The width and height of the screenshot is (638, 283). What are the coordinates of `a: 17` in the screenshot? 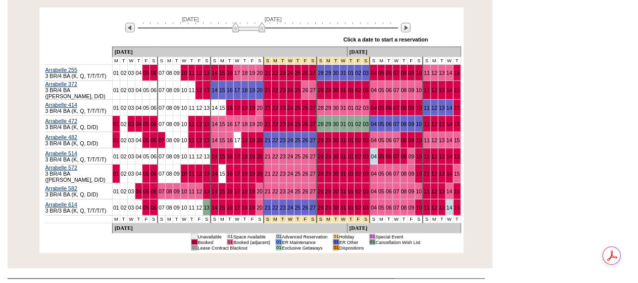 It's located at (238, 108).